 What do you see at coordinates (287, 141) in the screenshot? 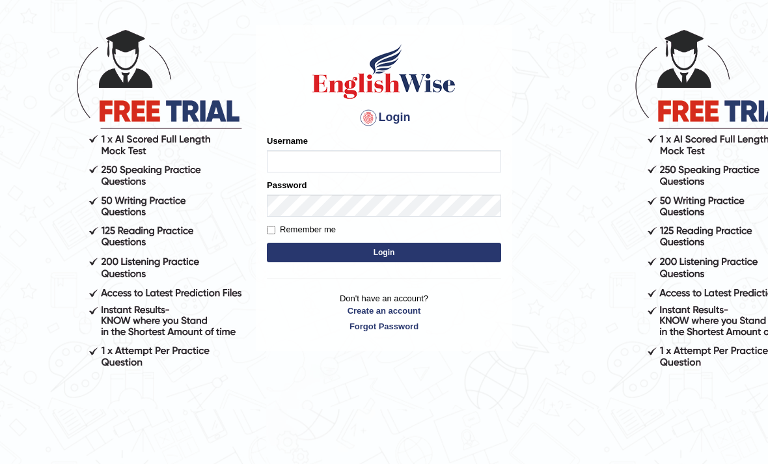
I see `label: Username` at bounding box center [287, 141].